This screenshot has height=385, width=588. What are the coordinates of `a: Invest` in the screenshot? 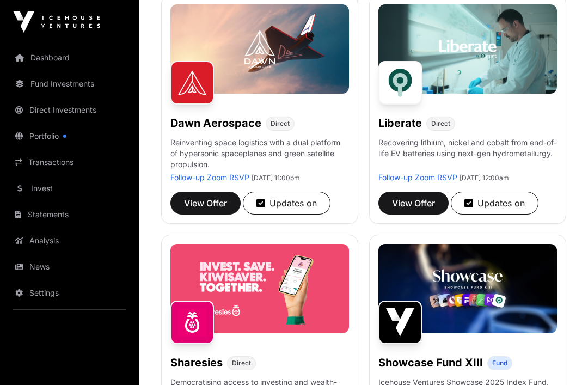 It's located at (70, 189).